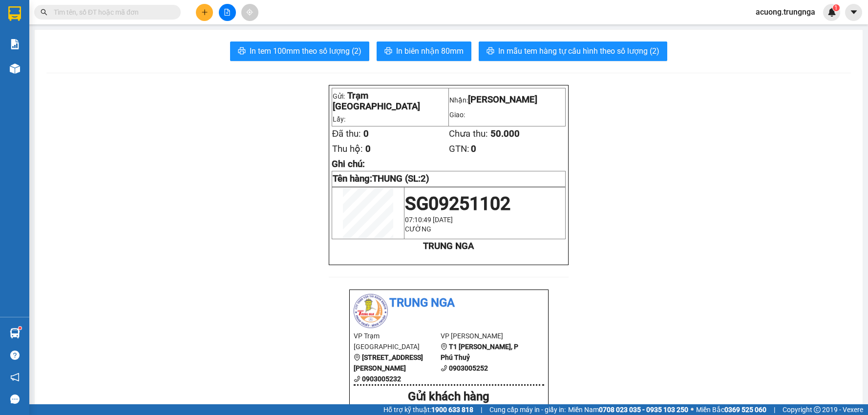 This screenshot has width=868, height=415. I want to click on span: In biên nhận 80mm, so click(430, 51).